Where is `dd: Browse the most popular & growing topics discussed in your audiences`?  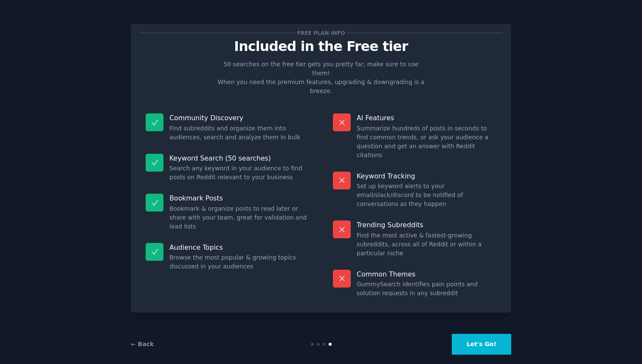
dd: Browse the most popular & growing topics discussed in your audiences is located at coordinates (239, 262).